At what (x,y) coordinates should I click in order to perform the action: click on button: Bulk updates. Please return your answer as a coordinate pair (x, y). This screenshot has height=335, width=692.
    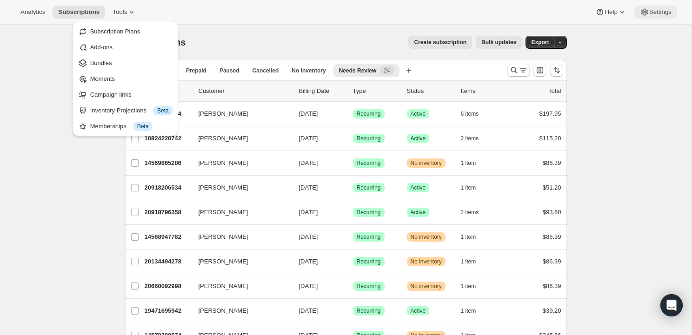
    Looking at the image, I should click on (499, 42).